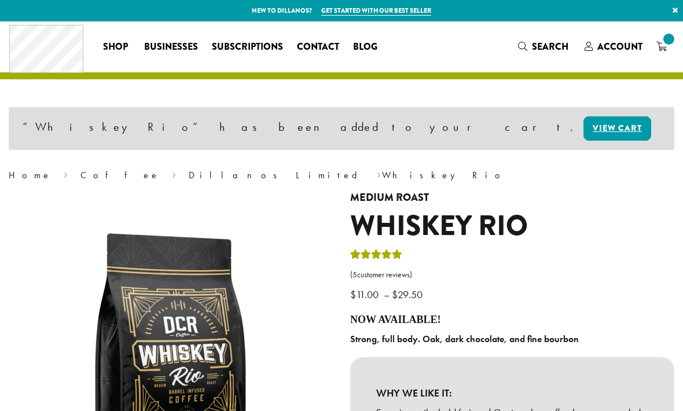 The width and height of the screenshot is (683, 411). I want to click on bdi: 11.00, so click(366, 294).